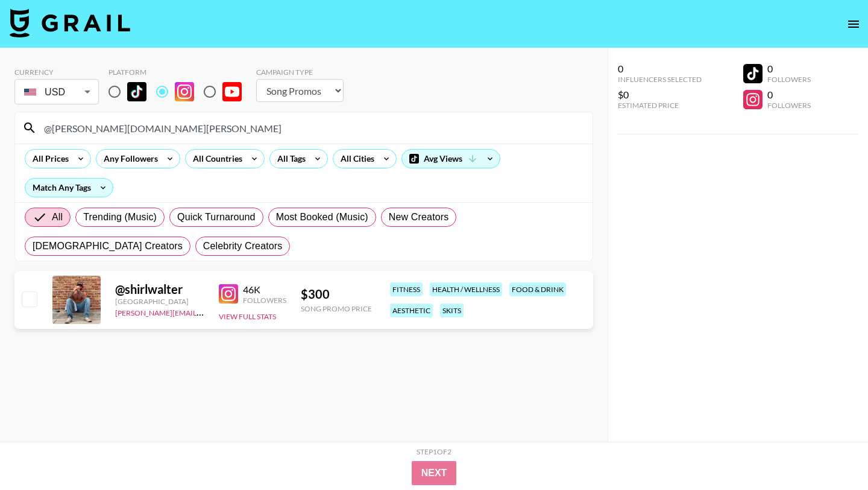 This screenshot has height=490, width=868. Describe the element at coordinates (57, 92) in the screenshot. I see `div: USD` at that location.